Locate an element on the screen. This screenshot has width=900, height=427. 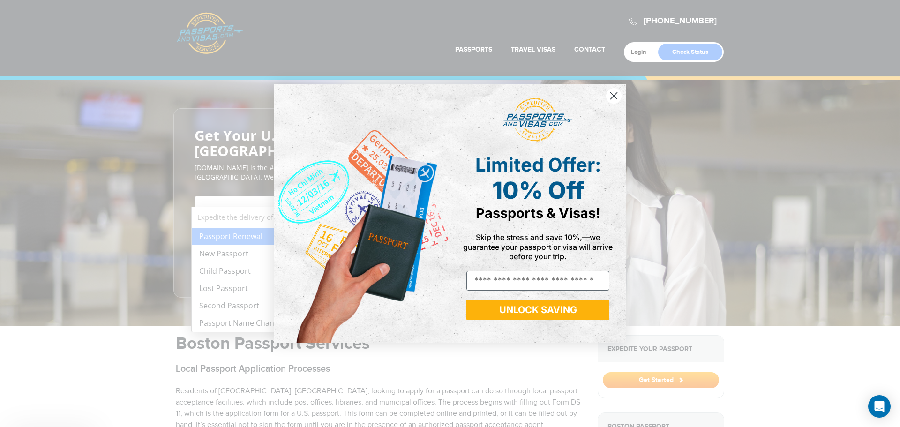
span: Skip the stress and save 10%,—we guarantee your passport or visa will arrive before your trip. is located at coordinates (537, 246).